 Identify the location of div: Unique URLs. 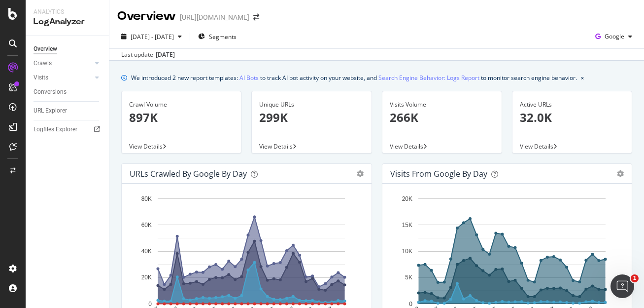
(311, 104).